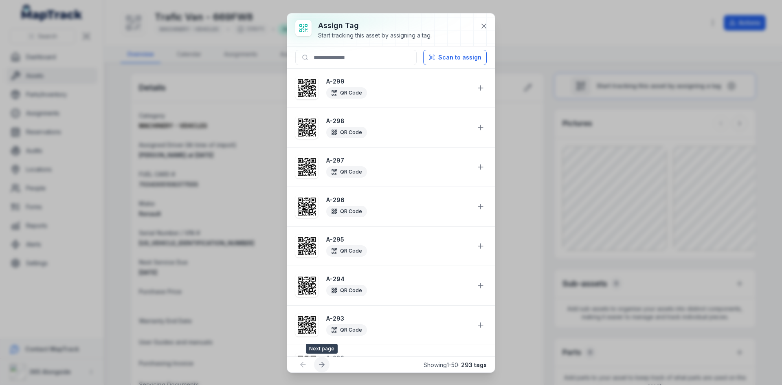  Describe the element at coordinates (455, 364) in the screenshot. I see `span: Showing 1 - 50 ·` at that location.